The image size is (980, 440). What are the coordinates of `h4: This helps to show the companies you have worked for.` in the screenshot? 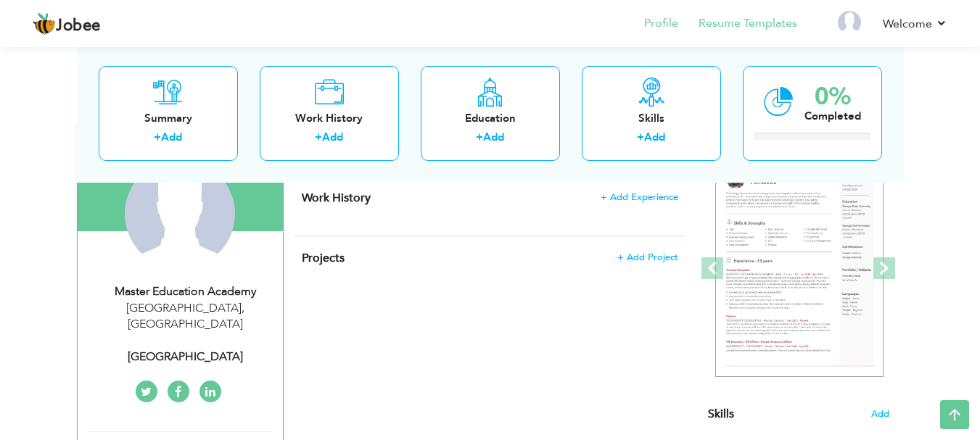 It's located at (489, 198).